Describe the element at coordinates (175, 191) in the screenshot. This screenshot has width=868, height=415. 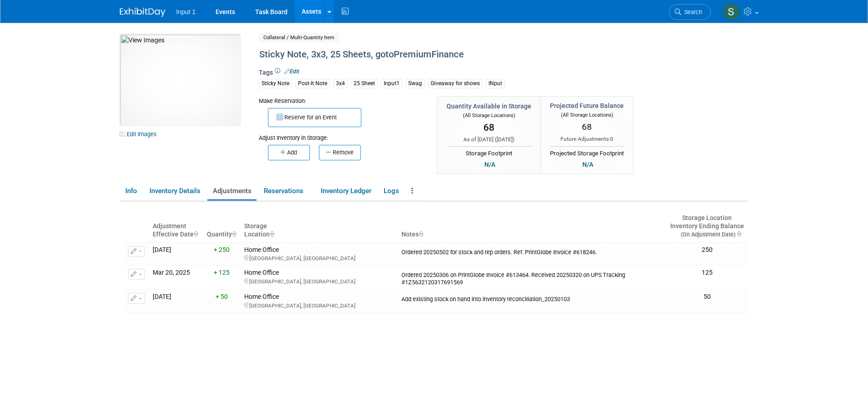
I see `a: Inventory Details` at that location.